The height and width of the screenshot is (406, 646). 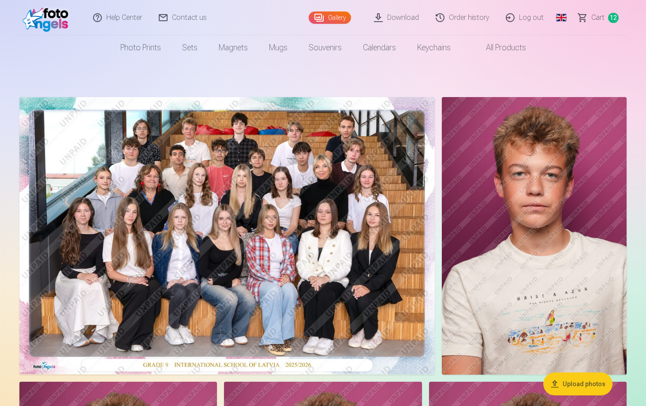 What do you see at coordinates (233, 48) in the screenshot?
I see `a: Magnets` at bounding box center [233, 48].